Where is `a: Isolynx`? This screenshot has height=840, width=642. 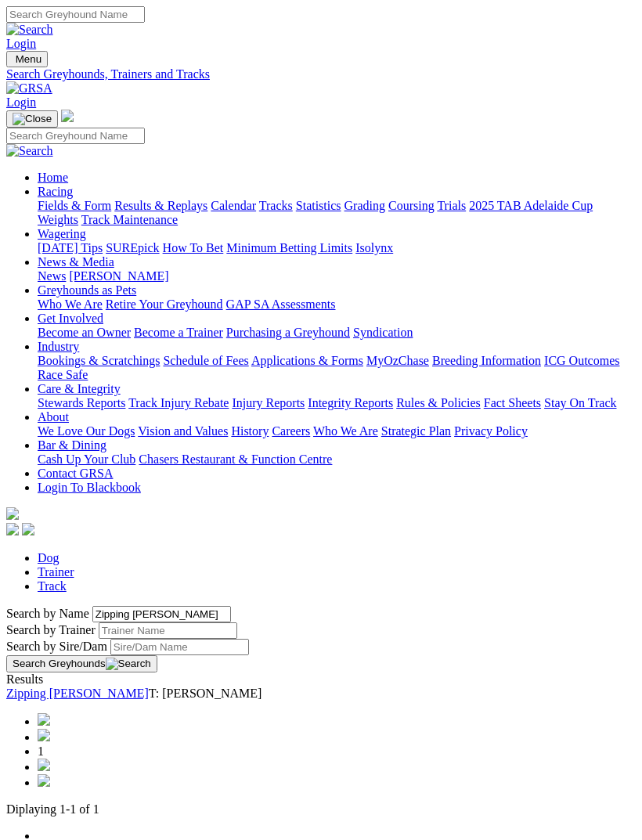
a: Isolynx is located at coordinates (375, 247).